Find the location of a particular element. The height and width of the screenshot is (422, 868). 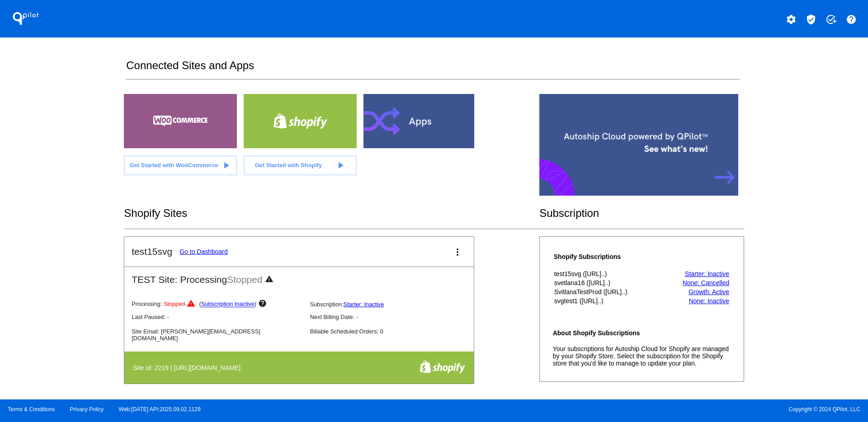

h2: test15svg is located at coordinates (152, 252).